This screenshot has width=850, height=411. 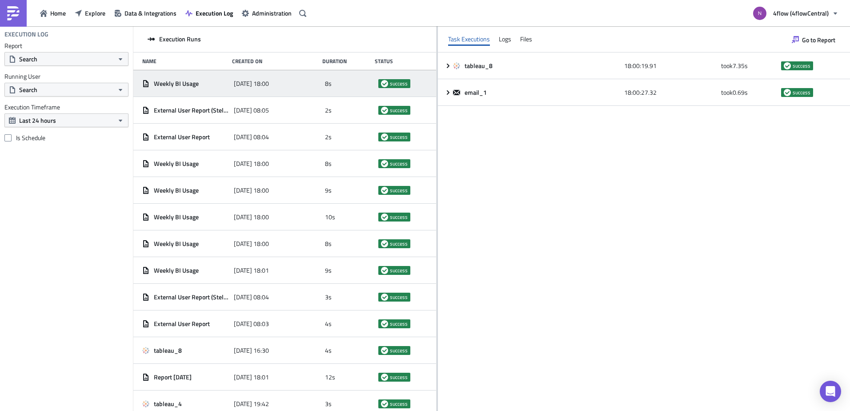 I want to click on img: PushMetrics, so click(x=13, y=13).